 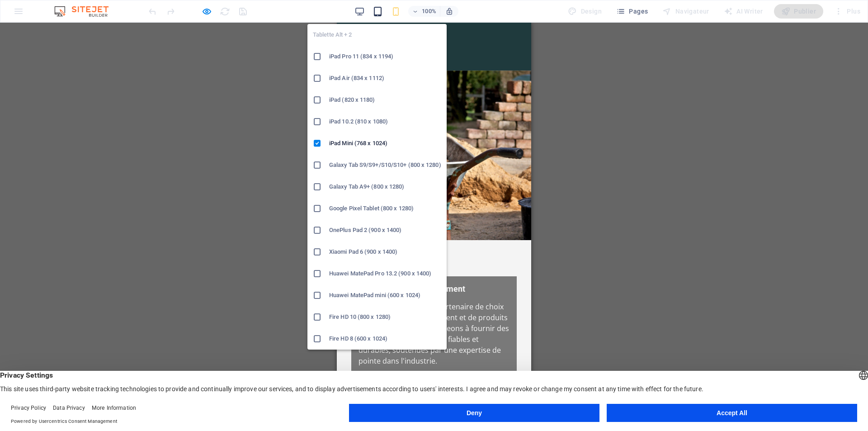 I want to click on h6: iPad Mini (768 x 1024), so click(x=386, y=143).